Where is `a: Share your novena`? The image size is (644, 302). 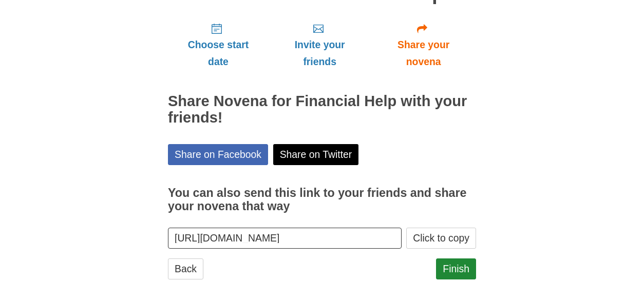
a: Share your novena is located at coordinates (423, 44).